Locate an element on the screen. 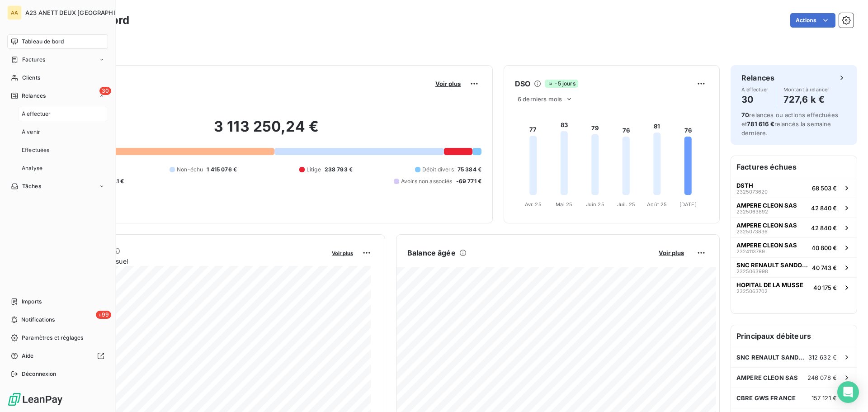  h6: Relances is located at coordinates (758, 78).